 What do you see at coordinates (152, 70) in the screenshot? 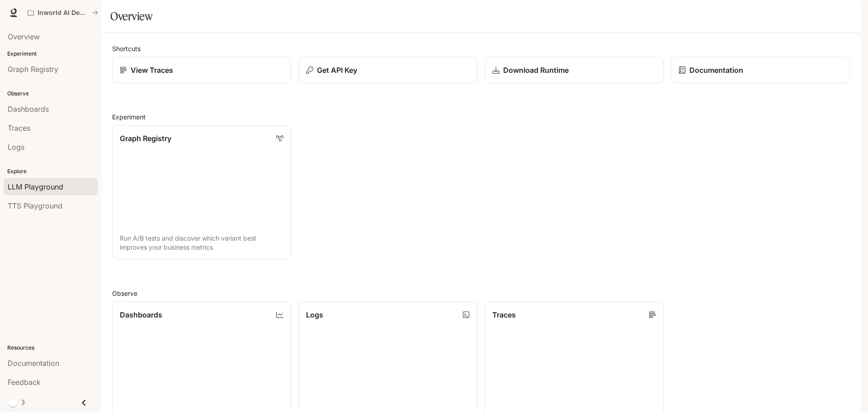
I see `p: View Traces` at bounding box center [152, 70].